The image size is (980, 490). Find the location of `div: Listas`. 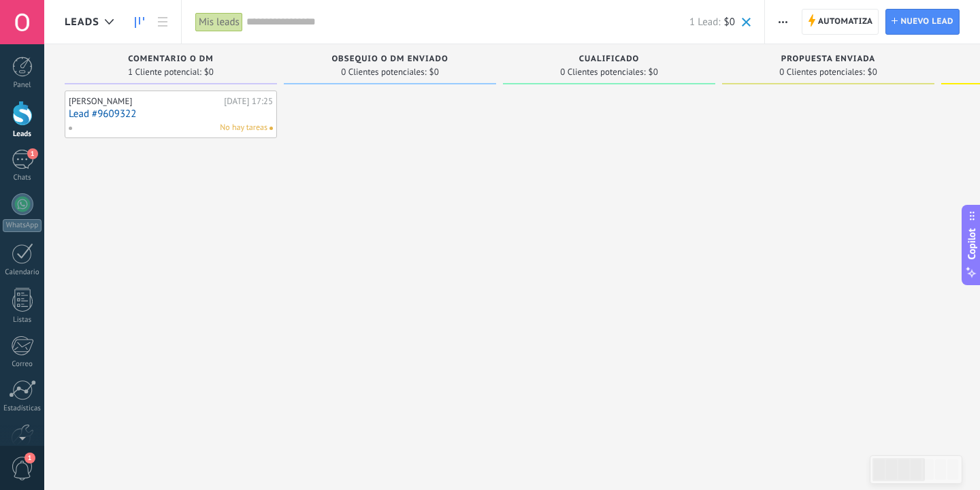

div: Listas is located at coordinates (23, 320).